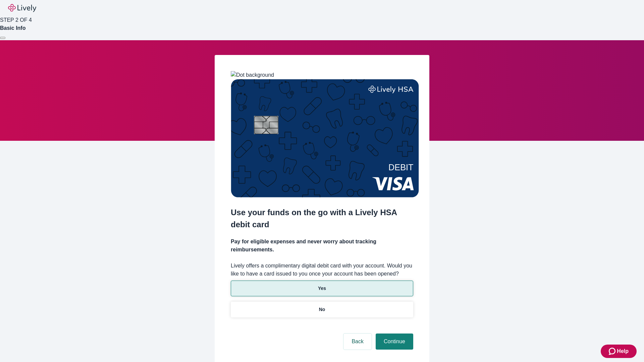 The height and width of the screenshot is (362, 644). I want to click on label: Lively offers a complimentary digital debit card with your account. Would you like to have a card..., so click(322, 270).